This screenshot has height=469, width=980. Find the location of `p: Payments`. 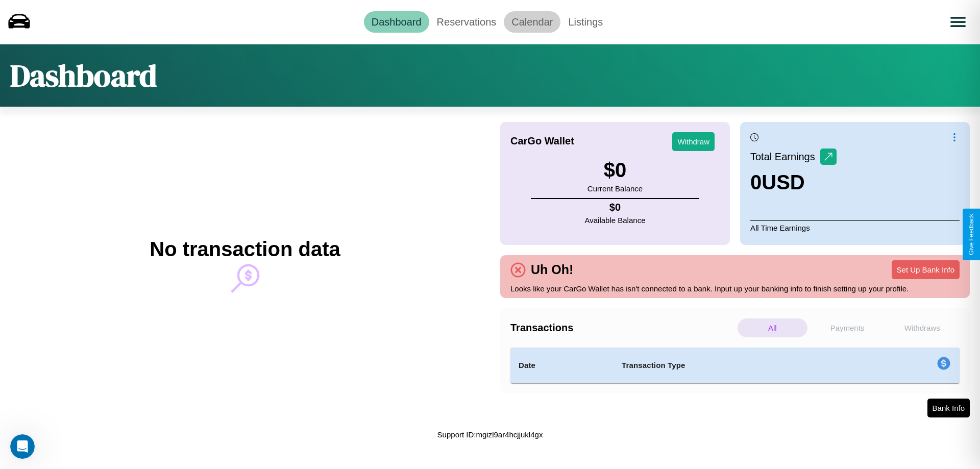

p: Payments is located at coordinates (847, 328).